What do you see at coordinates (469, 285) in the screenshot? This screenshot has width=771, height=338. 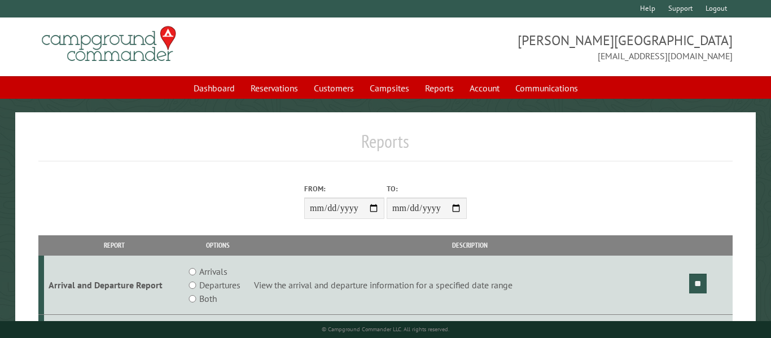 I see `td: View the arrival and departure information for a specified date range` at bounding box center [469, 285].